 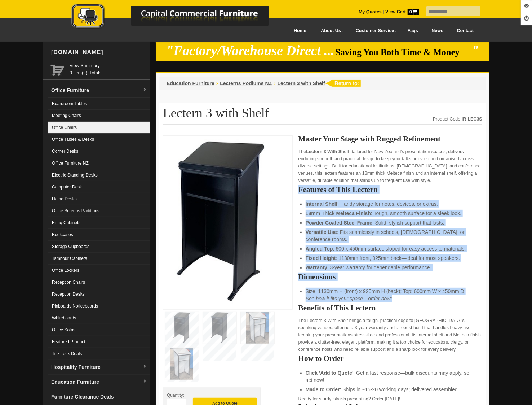 I want to click on a: Office Furniture NZ, so click(x=99, y=163).